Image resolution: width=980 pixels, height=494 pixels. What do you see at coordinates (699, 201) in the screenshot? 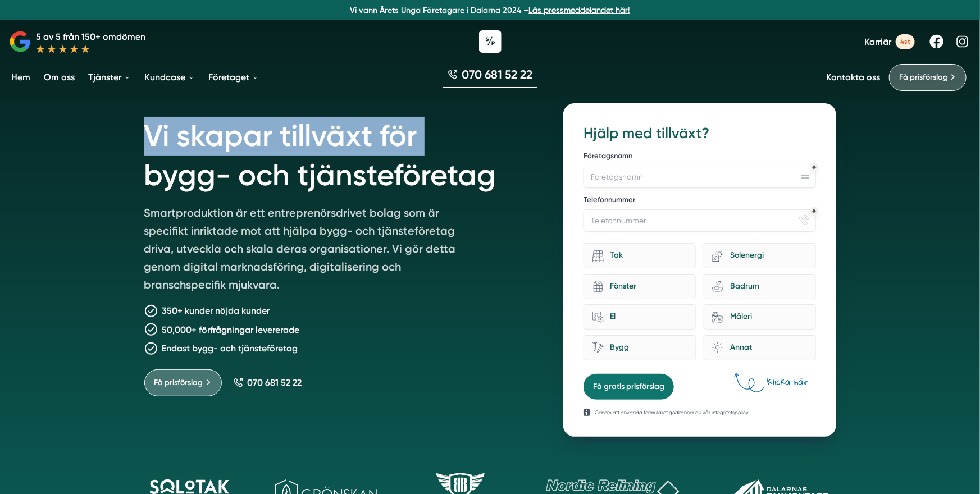
I see `label: Telefonnummer` at bounding box center [699, 201].